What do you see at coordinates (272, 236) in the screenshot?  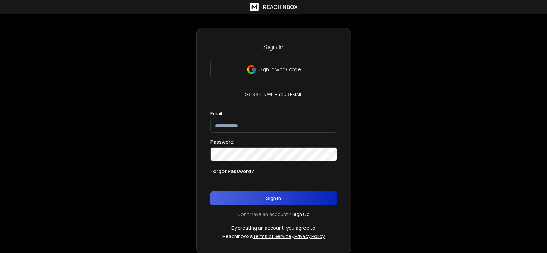 I see `a: Terms of Service` at bounding box center [272, 236].